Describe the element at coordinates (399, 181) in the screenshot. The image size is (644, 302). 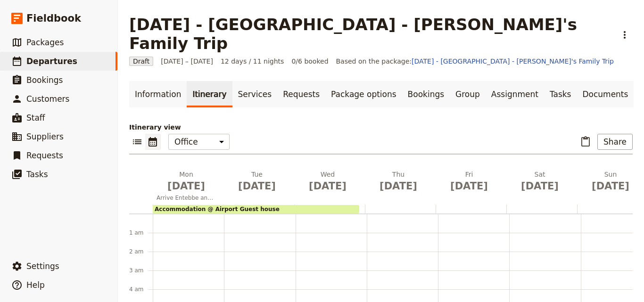
I see `h2: Thu` at that location.